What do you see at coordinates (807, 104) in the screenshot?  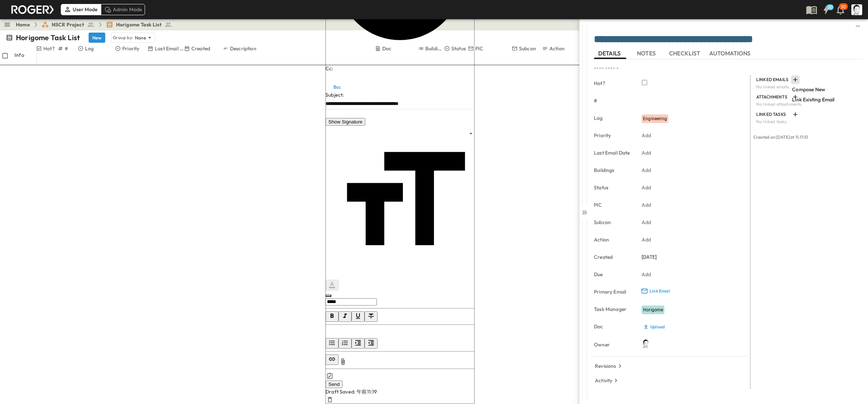 I see `p: No linked attachments.` at bounding box center [807, 104].